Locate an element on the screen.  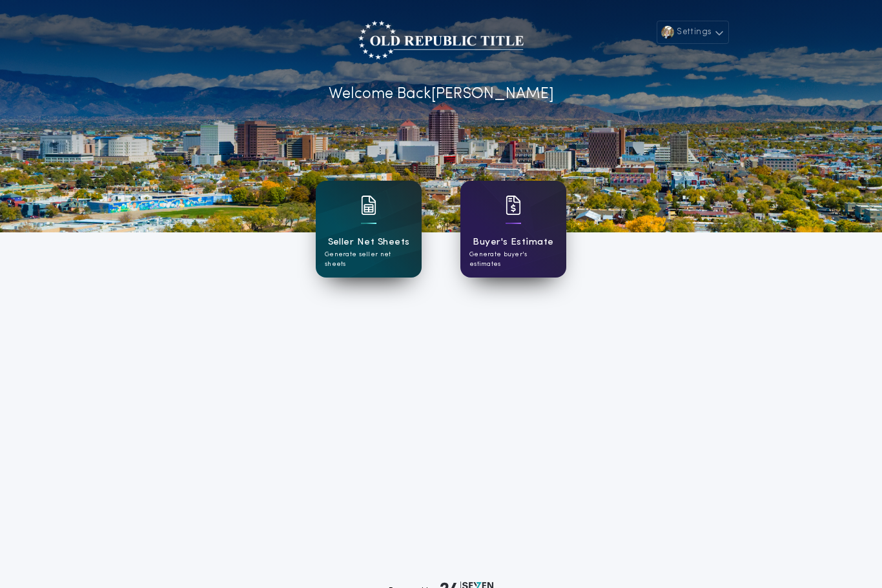
button: Settings is located at coordinates (693, 32).